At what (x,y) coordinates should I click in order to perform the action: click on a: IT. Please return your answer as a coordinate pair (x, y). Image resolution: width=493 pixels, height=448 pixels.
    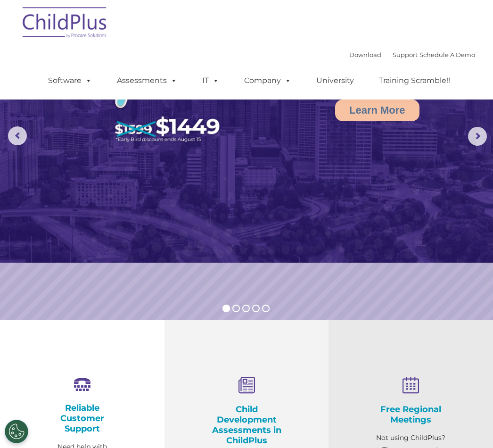
    Looking at the image, I should click on (211, 81).